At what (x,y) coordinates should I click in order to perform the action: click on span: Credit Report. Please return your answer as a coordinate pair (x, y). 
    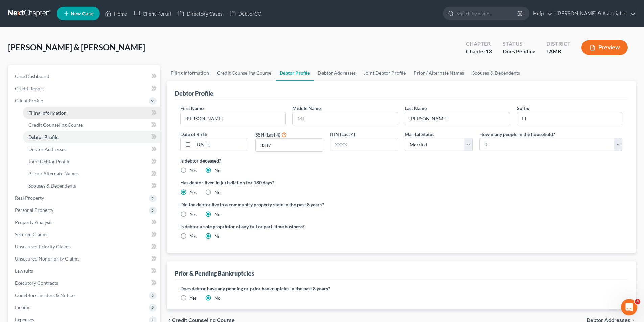
    Looking at the image, I should click on (29, 88).